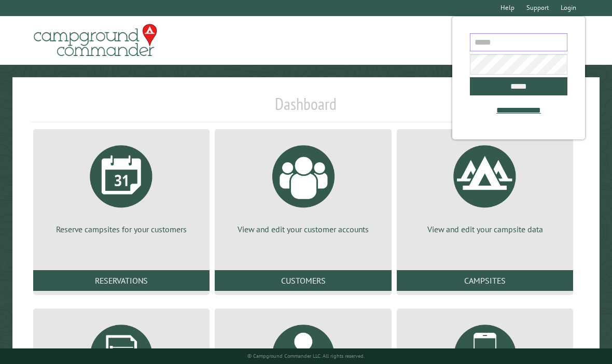 The image size is (612, 364). I want to click on small: © Campground Commander LLC. All rights reserved., so click(306, 356).